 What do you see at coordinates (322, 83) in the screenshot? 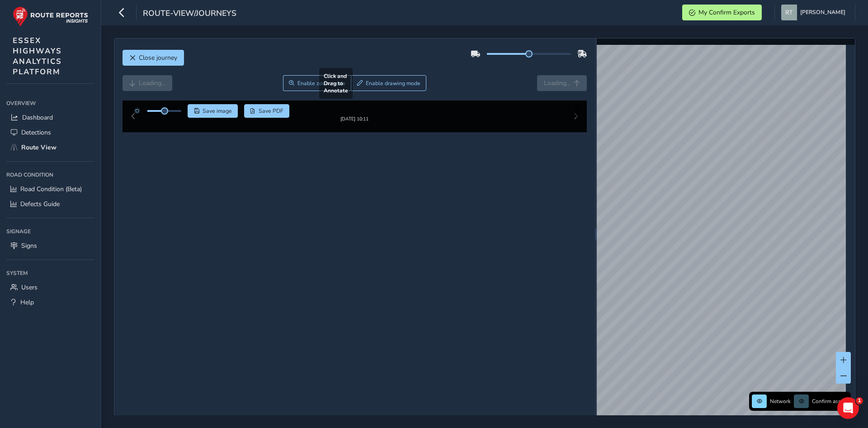
I see `span: Enable zoom mode` at bounding box center [322, 83].